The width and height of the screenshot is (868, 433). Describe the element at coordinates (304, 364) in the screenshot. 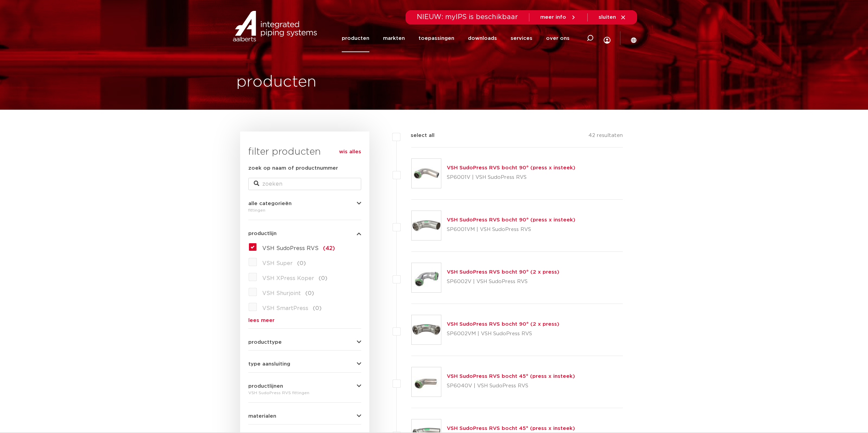

I see `button: type aansluiting` at that location.